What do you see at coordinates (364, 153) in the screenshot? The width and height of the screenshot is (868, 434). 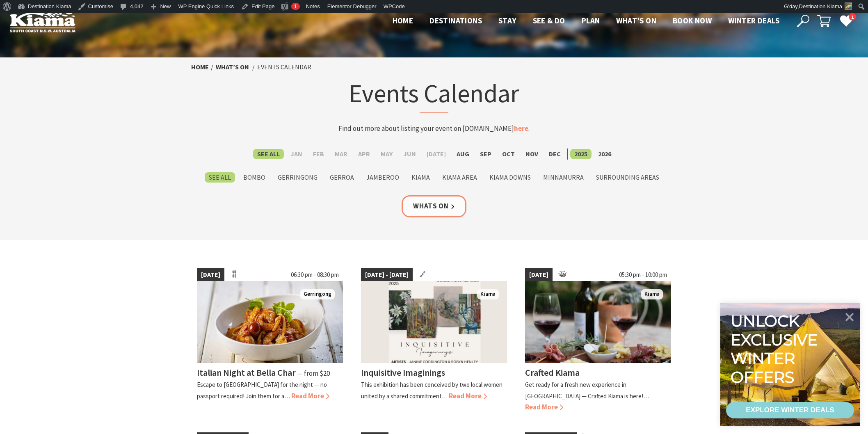 I see `label: Apr` at bounding box center [364, 153].